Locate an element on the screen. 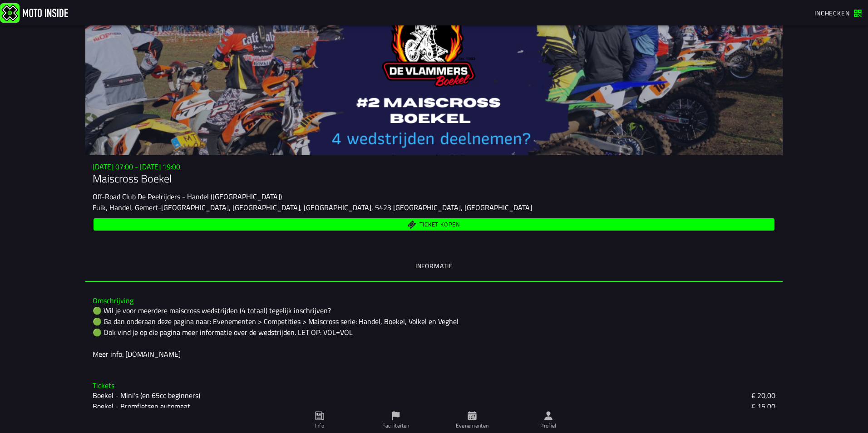 Image resolution: width=868 pixels, height=433 pixels. h1: Maiscross Boekel is located at coordinates (434, 178).